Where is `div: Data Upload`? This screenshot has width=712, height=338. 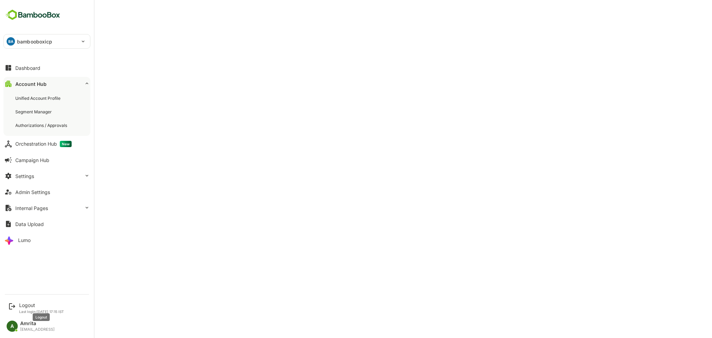
div: Data Upload is located at coordinates (30, 224).